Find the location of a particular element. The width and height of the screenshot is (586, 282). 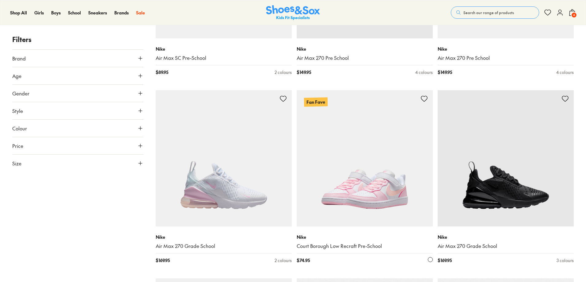

span: $ 74.95 is located at coordinates (303, 260).